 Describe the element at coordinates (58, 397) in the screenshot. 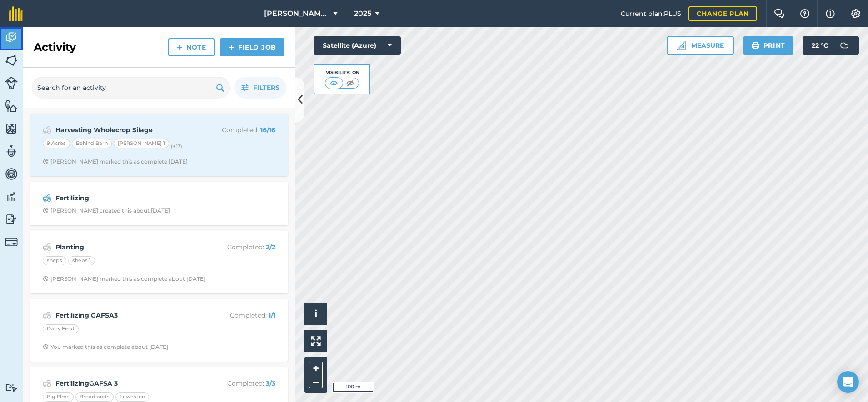

I see `div: Big Elms` at that location.